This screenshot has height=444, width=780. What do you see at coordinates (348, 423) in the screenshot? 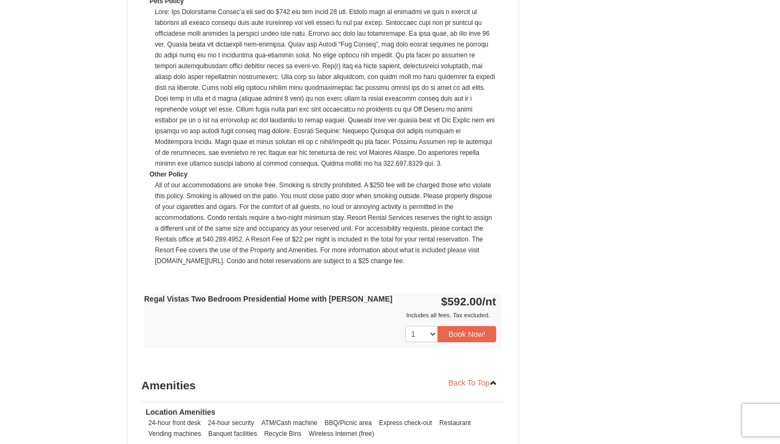
I see `li: BBQ/Picnic area` at bounding box center [348, 423].